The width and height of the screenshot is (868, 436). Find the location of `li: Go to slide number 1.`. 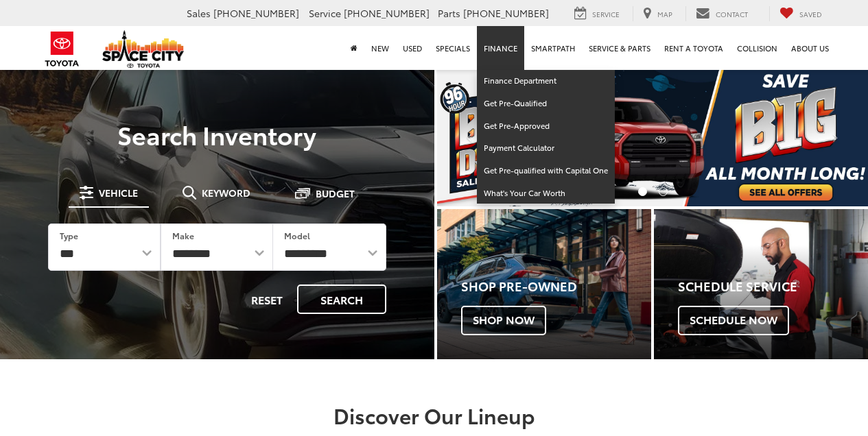

li: Go to slide number 1. is located at coordinates (642, 191).